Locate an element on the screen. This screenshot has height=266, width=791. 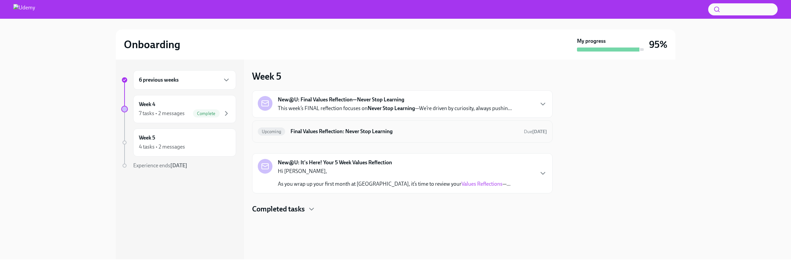
h6: Final Values Reflection: Never Stop Learning is located at coordinates (405, 131).